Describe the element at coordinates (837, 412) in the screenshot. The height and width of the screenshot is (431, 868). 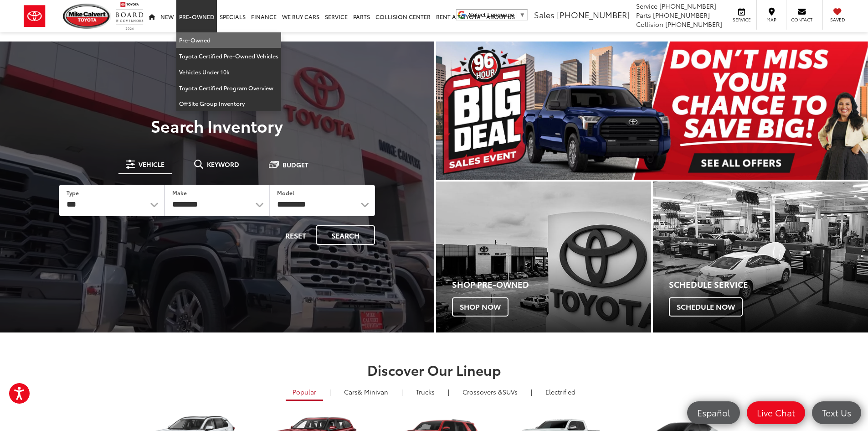
I see `span: Text Us` at that location.